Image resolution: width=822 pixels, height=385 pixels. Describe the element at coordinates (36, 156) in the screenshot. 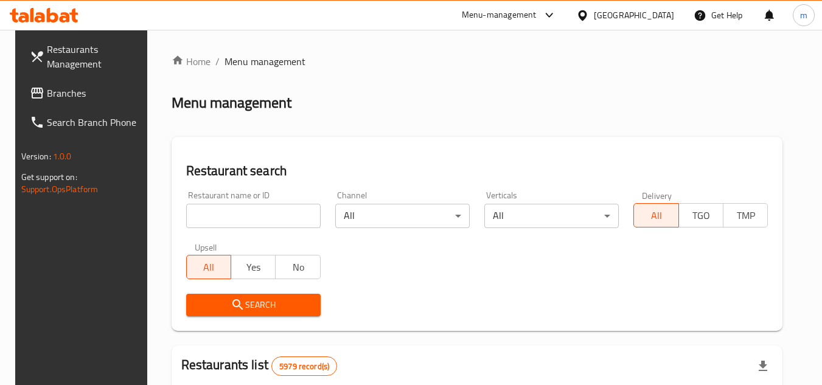

I see `span: Version:` at that location.